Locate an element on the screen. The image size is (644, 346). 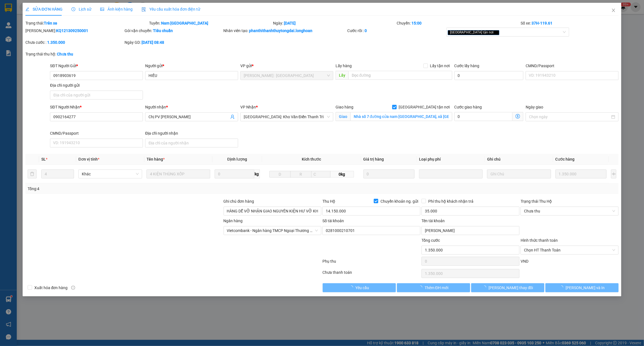
span: Vietcombank - Ngân hàng TMCP Ngoại Thương Việt Nam is located at coordinates (272, 231).